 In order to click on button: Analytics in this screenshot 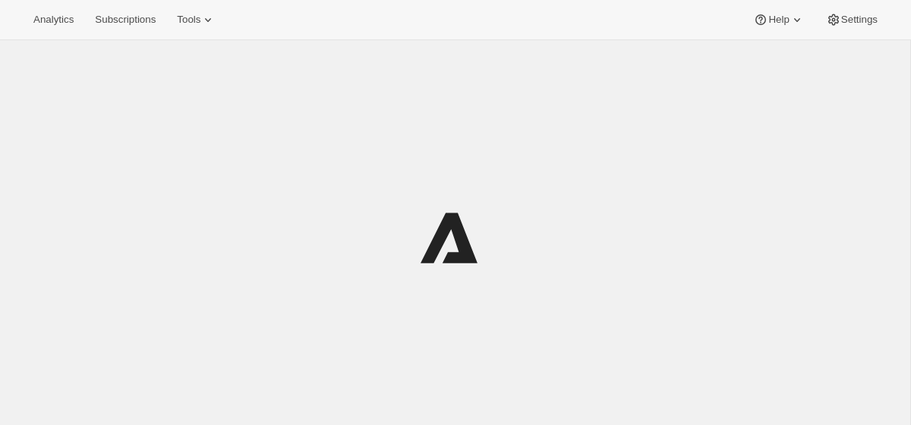, I will do `click(53, 20)`.